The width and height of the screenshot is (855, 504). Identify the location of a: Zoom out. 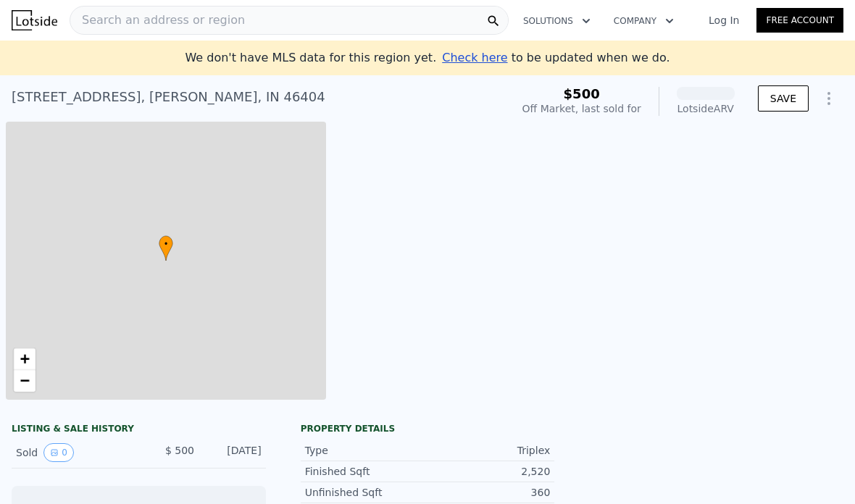
(25, 381).